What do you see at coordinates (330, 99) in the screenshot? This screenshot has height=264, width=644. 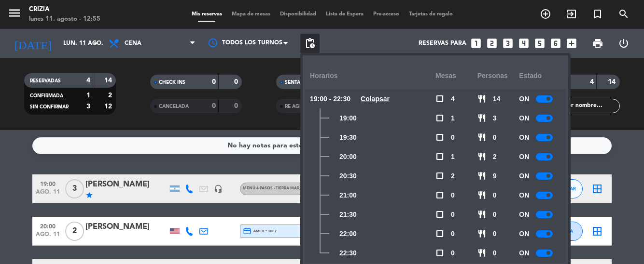 I see `span: 19:00 - 22:30` at bounding box center [330, 99].